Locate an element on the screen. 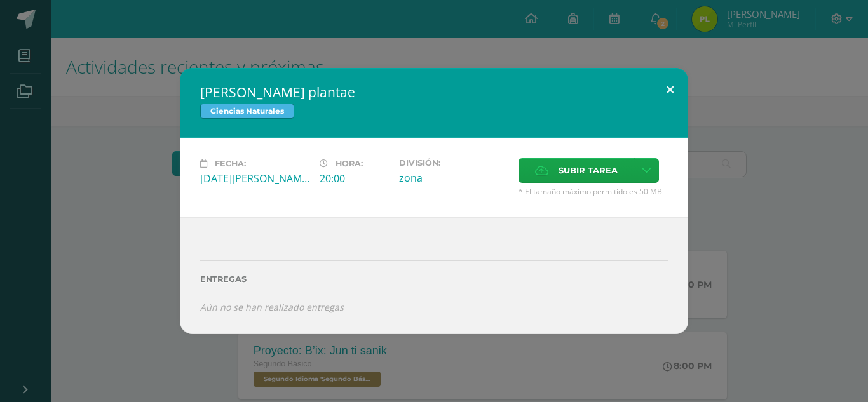 The image size is (868, 402). button: Close (Esc) is located at coordinates (670, 90).